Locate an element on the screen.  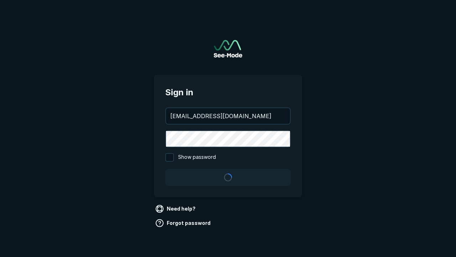
a: Go to sign in is located at coordinates (228, 48).